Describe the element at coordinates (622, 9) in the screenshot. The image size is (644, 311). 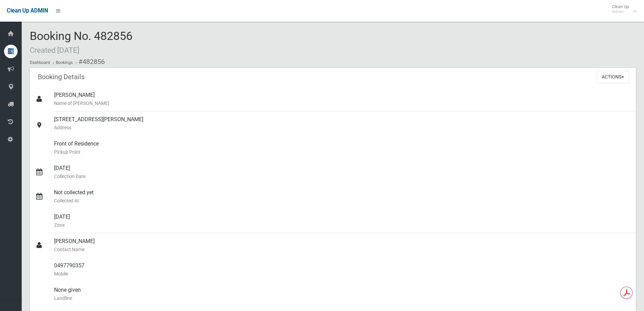
I see `span: Clean Up` at that location.